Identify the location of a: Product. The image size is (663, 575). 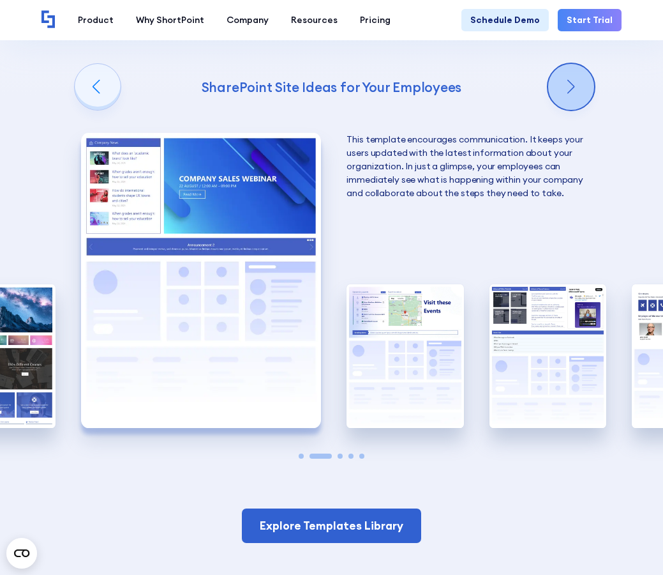
(95, 20).